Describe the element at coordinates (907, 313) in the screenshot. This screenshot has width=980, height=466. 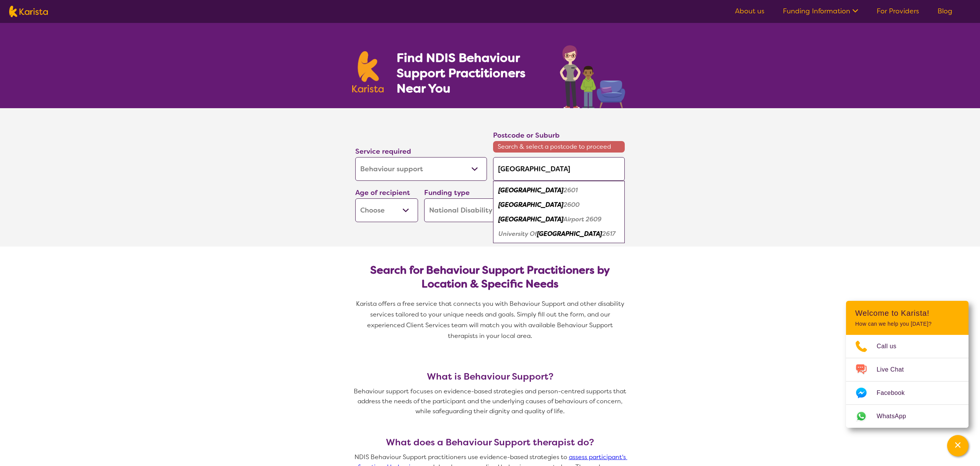
I see `h2: Welcome to Karista!` at that location.